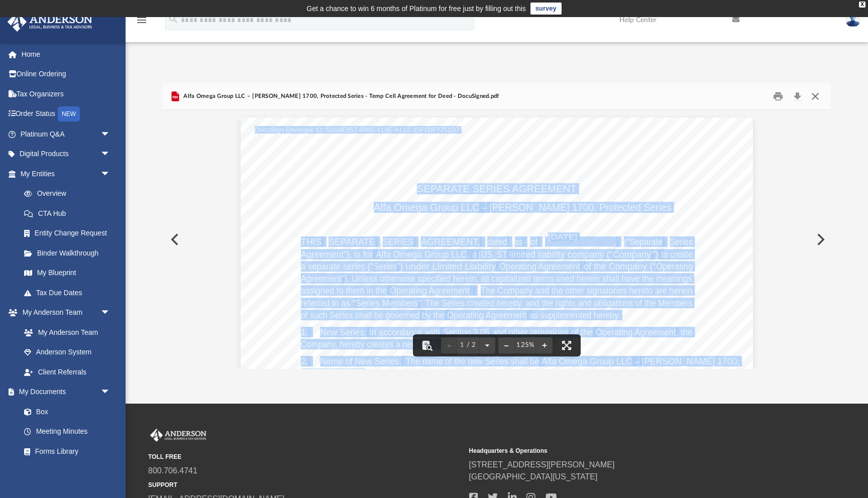  Describe the element at coordinates (67, 74) in the screenshot. I see `a: Online Ordering` at that location.